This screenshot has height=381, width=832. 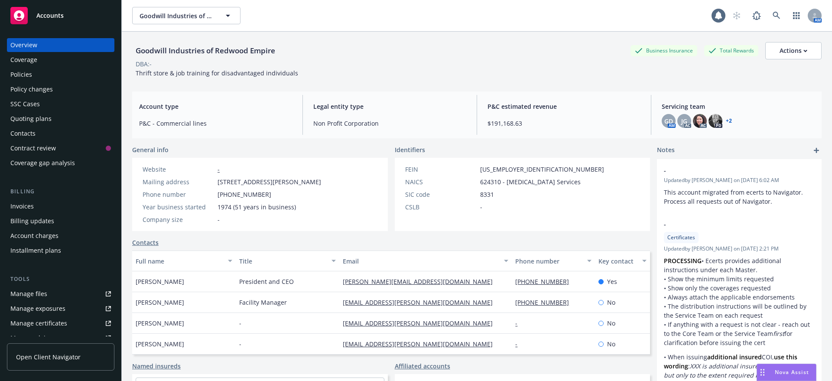 I want to click on div: Tools, so click(x=61, y=279).